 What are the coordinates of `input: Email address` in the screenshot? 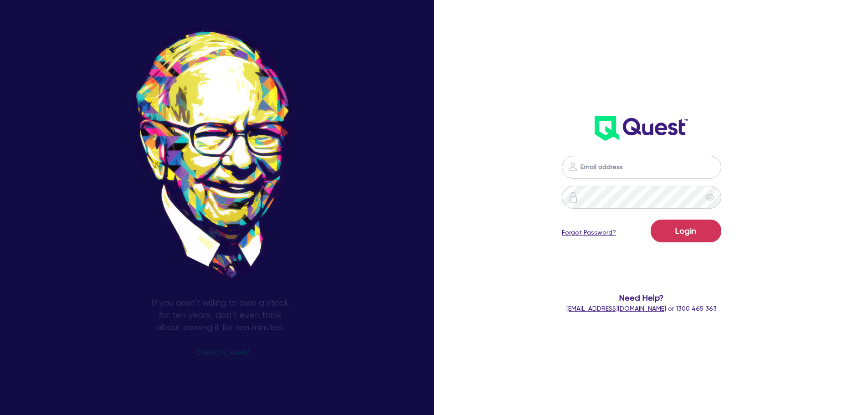 It's located at (641, 167).